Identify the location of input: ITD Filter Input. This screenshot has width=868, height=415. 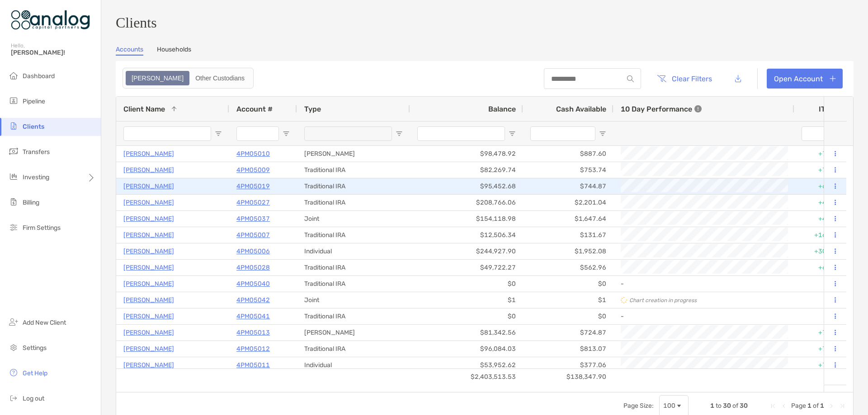
(816, 134).